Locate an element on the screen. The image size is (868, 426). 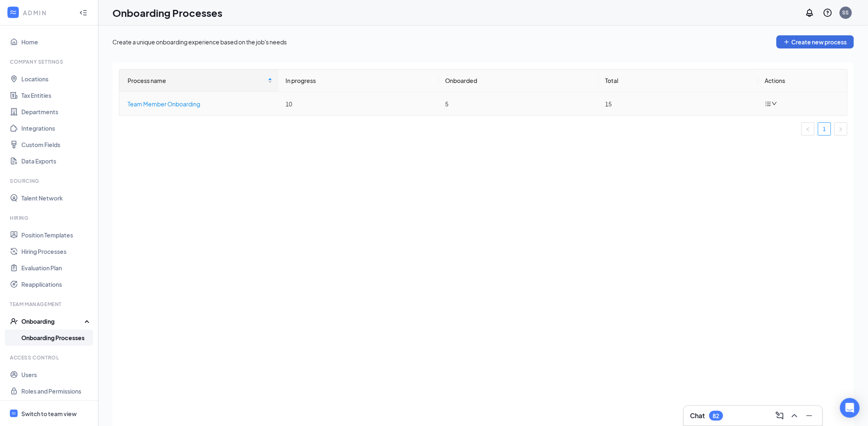
svg: Notifications is located at coordinates (810, 13).